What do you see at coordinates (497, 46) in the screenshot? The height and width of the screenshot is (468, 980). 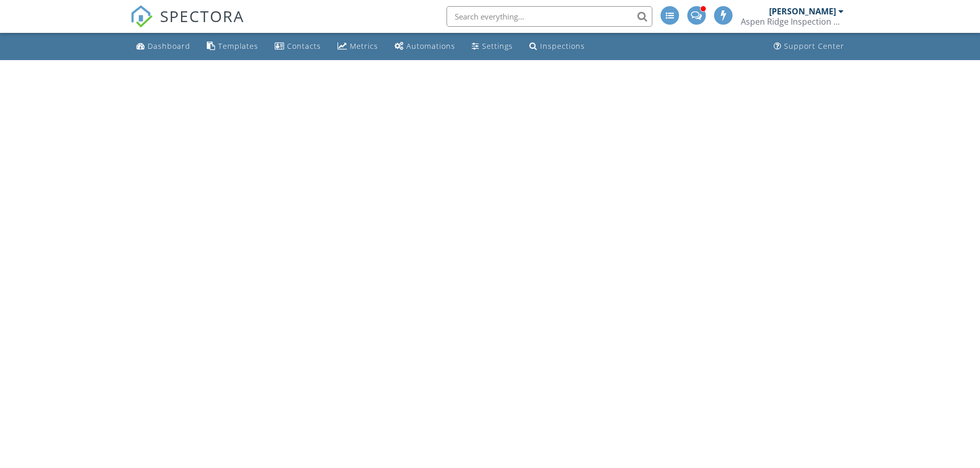 I see `div: Settings` at bounding box center [497, 46].